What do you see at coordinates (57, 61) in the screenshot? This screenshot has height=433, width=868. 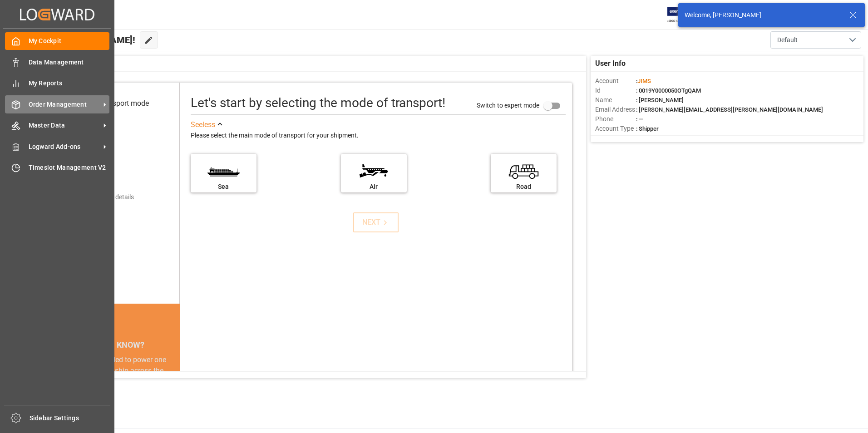 I see `a: Data Management` at bounding box center [57, 61].